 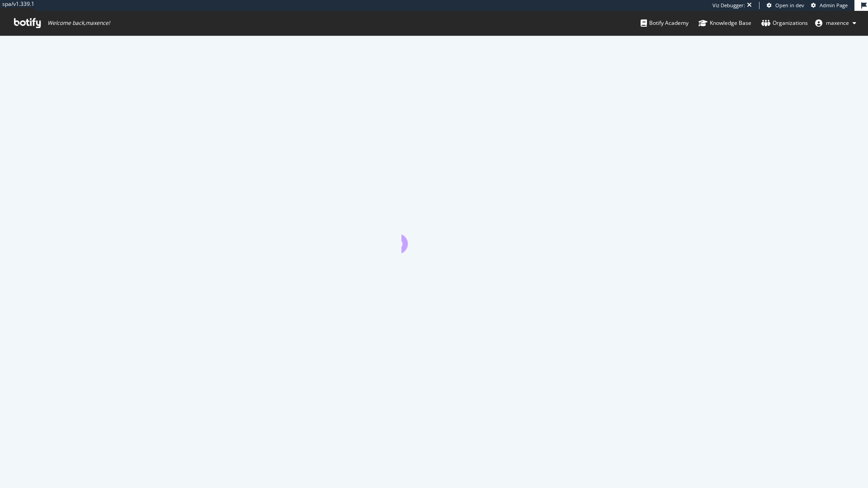 What do you see at coordinates (785, 23) in the screenshot?
I see `a: Organizations` at bounding box center [785, 23].